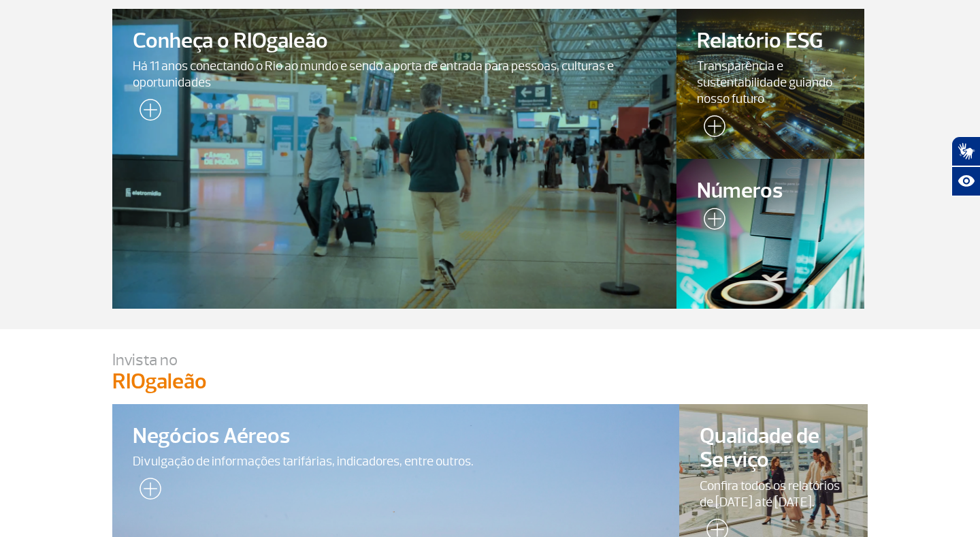 The height and width of the screenshot is (537, 980). What do you see at coordinates (770, 234) in the screenshot?
I see `a: Números` at bounding box center [770, 234].